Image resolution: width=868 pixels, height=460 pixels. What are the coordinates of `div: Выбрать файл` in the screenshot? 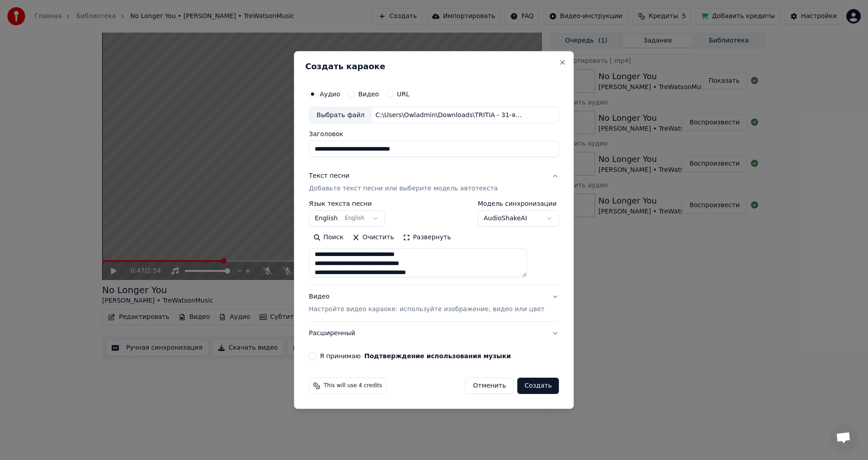 It's located at (340, 115).